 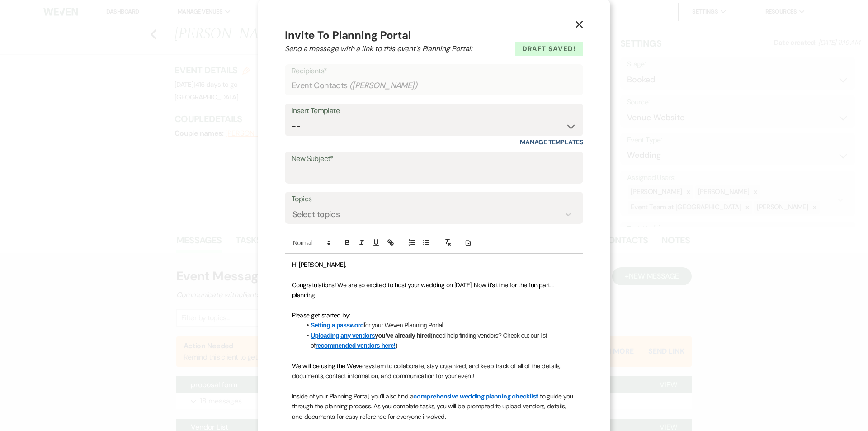 I want to click on a: Manage Templates, so click(x=552, y=142).